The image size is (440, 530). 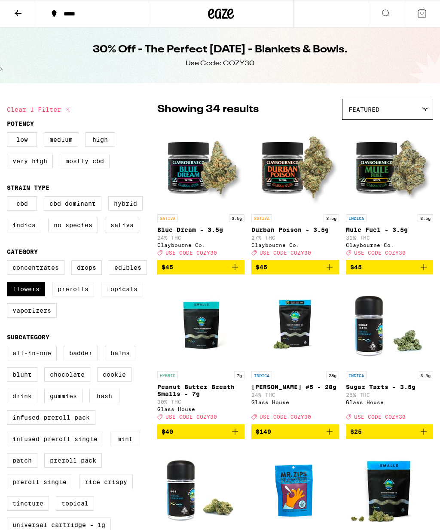 I want to click on p: Peanut Butter Breath Smalls - 7g, so click(x=201, y=390).